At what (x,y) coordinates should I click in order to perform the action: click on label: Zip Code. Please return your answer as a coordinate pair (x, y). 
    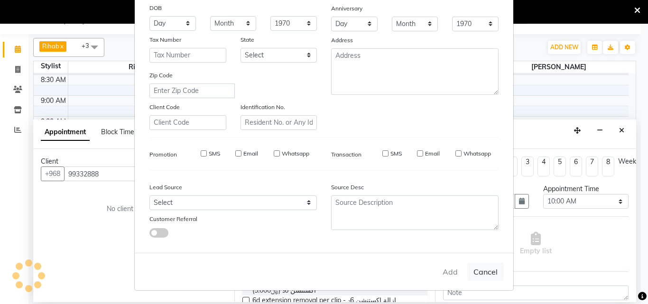
    Looking at the image, I should click on (161, 75).